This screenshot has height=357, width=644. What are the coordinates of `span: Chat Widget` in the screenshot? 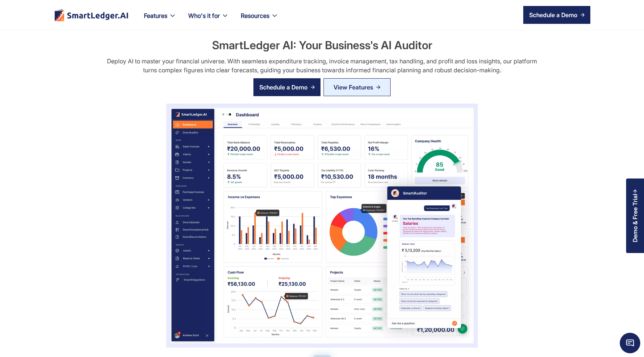 It's located at (631, 344).